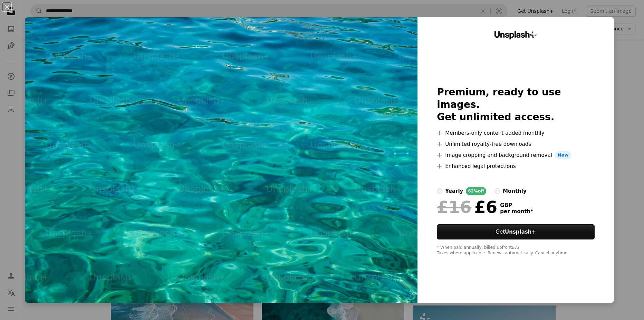 The height and width of the screenshot is (320, 644). I want to click on span: £16, so click(454, 207).